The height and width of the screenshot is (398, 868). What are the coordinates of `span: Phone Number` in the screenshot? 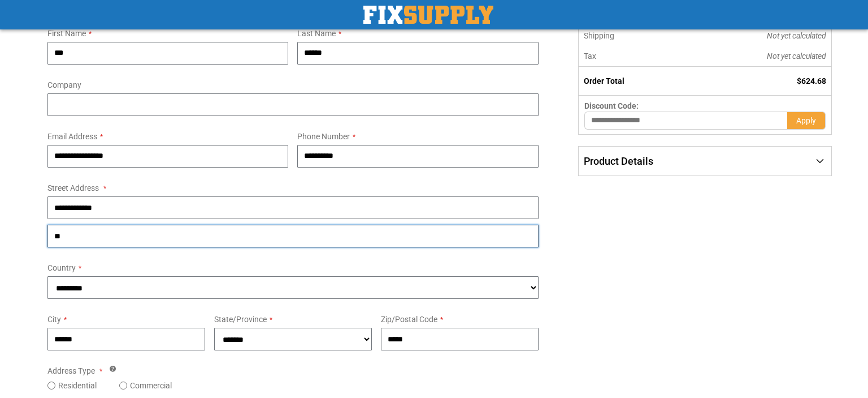 It's located at (324, 137).